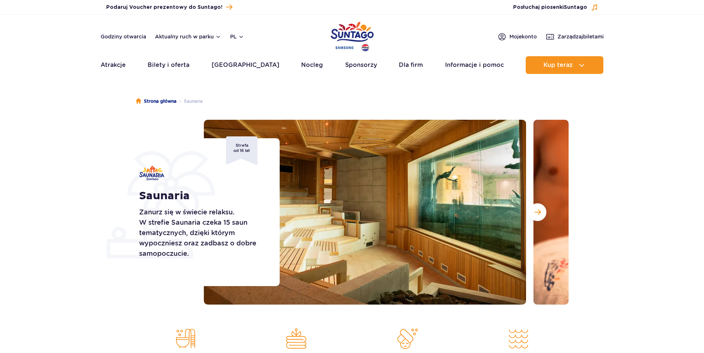 Image resolution: width=704 pixels, height=353 pixels. Describe the element at coordinates (152, 173) in the screenshot. I see `img: Saunaria` at that location.